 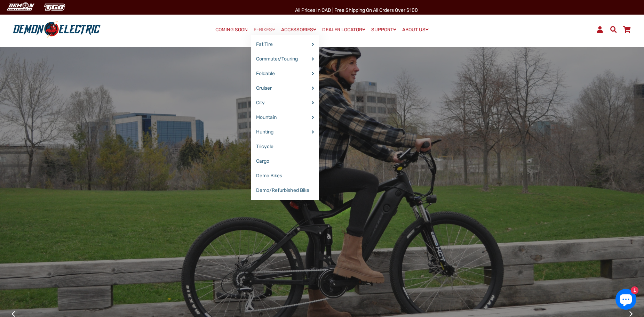 I want to click on a: City, so click(x=285, y=103).